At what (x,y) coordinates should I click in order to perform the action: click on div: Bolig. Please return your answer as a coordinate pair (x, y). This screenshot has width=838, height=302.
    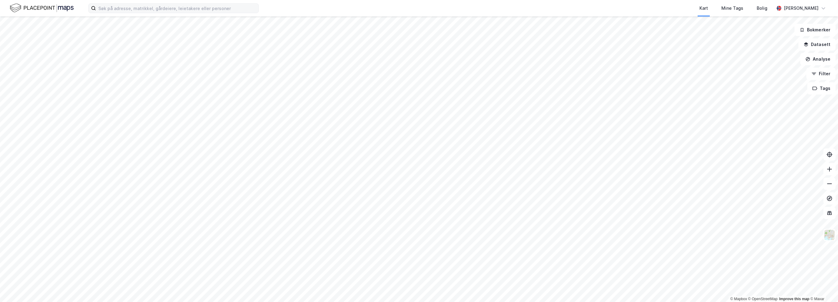
    Looking at the image, I should click on (761, 8).